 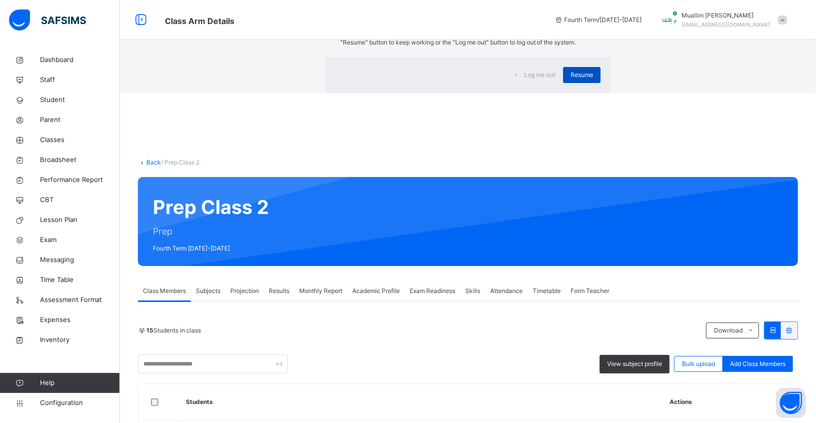 I want to click on span: Resume, so click(x=582, y=75).